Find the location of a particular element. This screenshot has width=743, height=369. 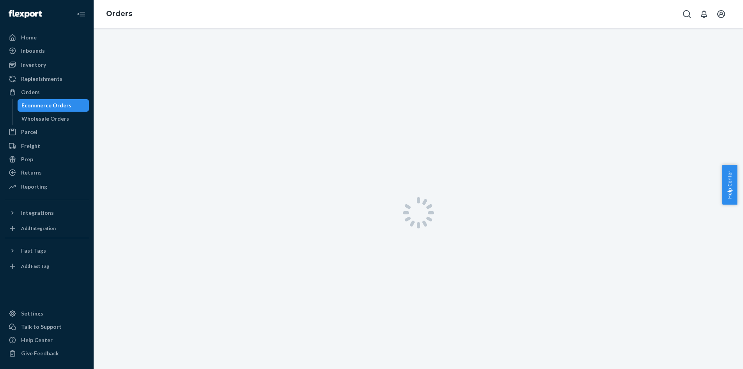

a: Replenishments is located at coordinates (47, 79).